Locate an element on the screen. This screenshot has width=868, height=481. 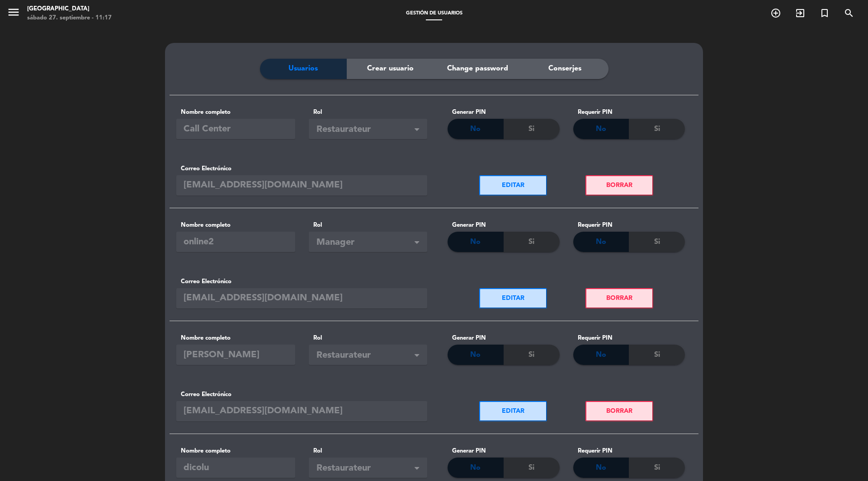
span: Change password is located at coordinates (477, 69).